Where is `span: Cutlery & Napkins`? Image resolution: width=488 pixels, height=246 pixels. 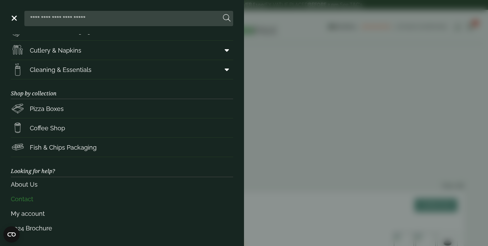 span: Cutlery & Napkins is located at coordinates (56, 50).